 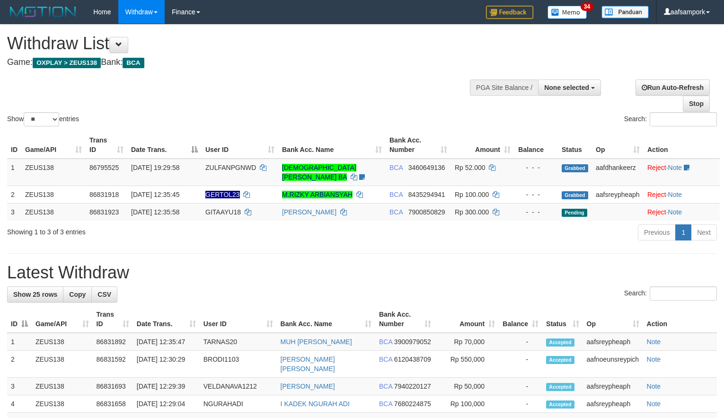 I want to click on td: Rp 550,000, so click(x=467, y=364).